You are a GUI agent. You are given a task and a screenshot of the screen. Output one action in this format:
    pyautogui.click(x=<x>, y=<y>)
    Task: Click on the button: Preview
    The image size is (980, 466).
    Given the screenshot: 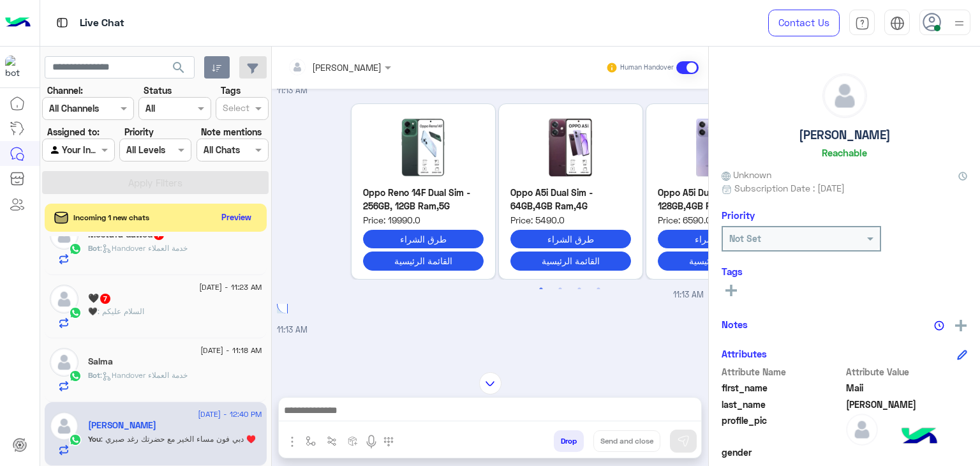 What is the action you would take?
    pyautogui.click(x=237, y=217)
    